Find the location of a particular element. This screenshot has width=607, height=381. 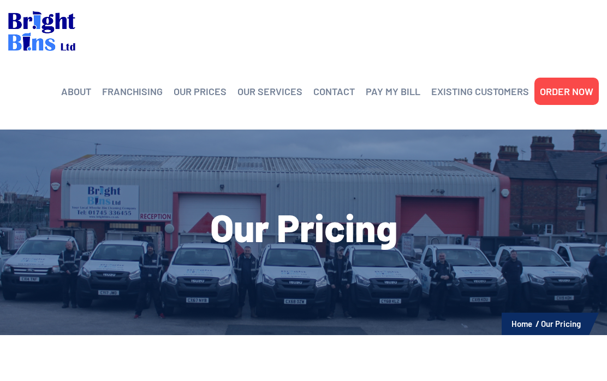

li: Our Pricing is located at coordinates (561, 323).